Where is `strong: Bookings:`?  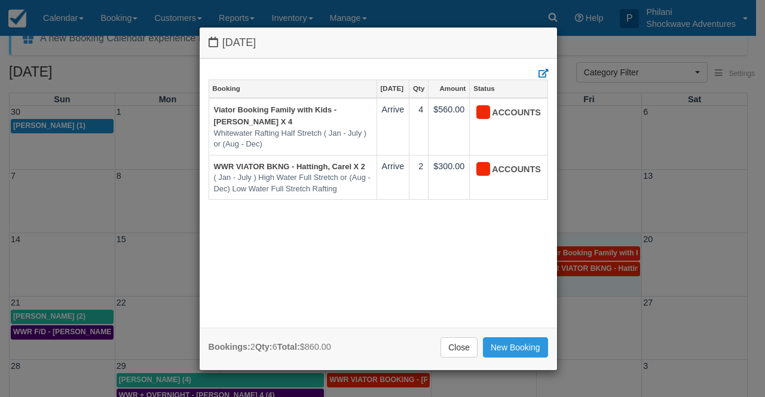
strong: Bookings: is located at coordinates (230, 347).